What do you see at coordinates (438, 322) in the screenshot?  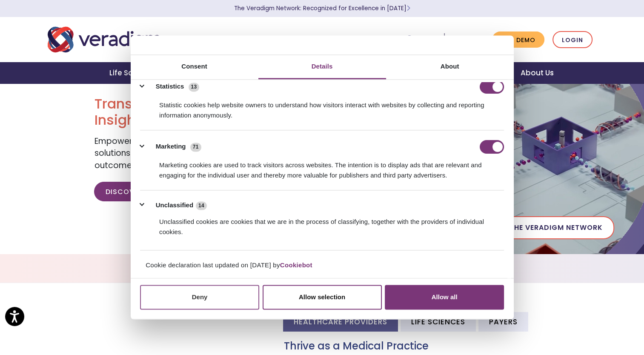 I see `li: Life Sciences` at bounding box center [438, 322].